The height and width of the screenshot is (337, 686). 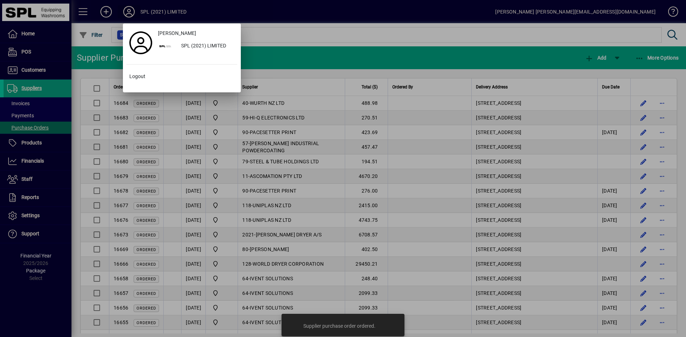 What do you see at coordinates (137, 76) in the screenshot?
I see `span: Logout` at bounding box center [137, 76].